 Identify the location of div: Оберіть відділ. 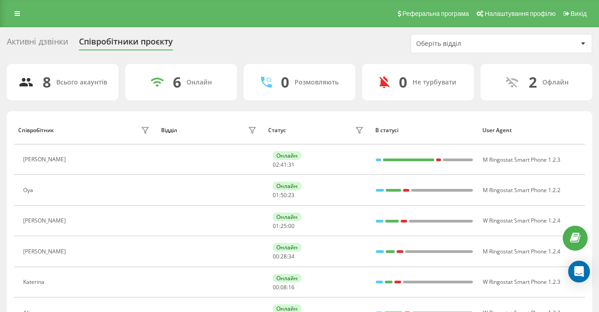
(470, 44).